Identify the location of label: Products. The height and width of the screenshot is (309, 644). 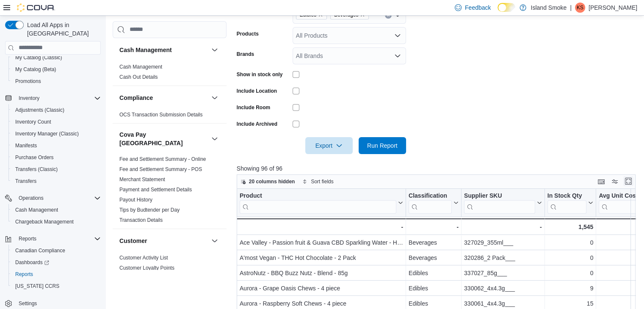
(247, 34).